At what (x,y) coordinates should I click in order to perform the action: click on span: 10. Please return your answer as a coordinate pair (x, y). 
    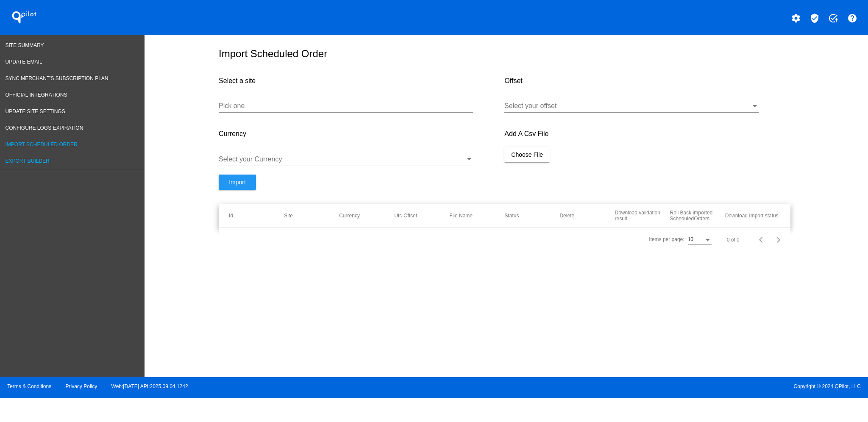
    Looking at the image, I should click on (690, 239).